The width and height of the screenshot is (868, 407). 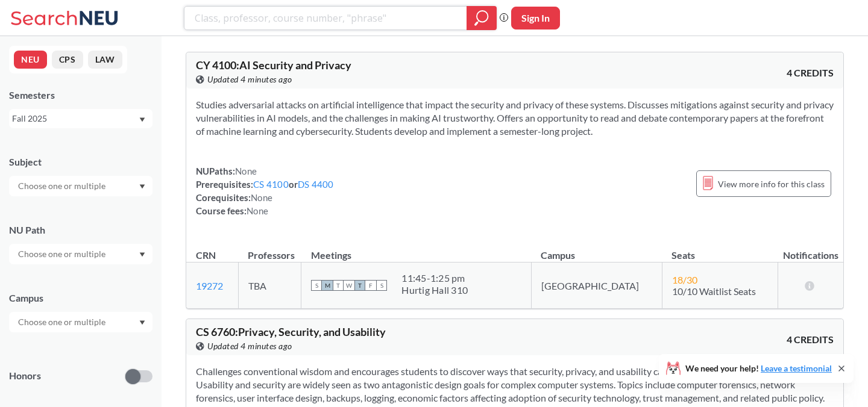 I want to click on div: Hurtig Hall 310, so click(x=435, y=291).